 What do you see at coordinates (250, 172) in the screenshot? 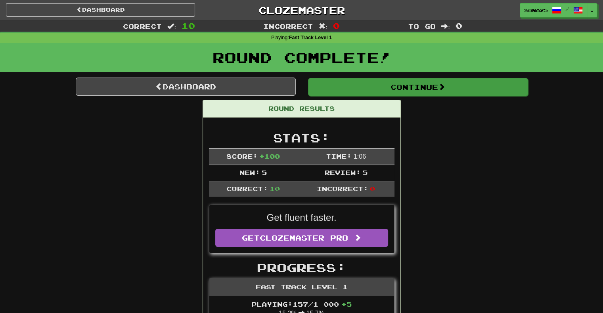
I see `span: New:` at bounding box center [250, 172].